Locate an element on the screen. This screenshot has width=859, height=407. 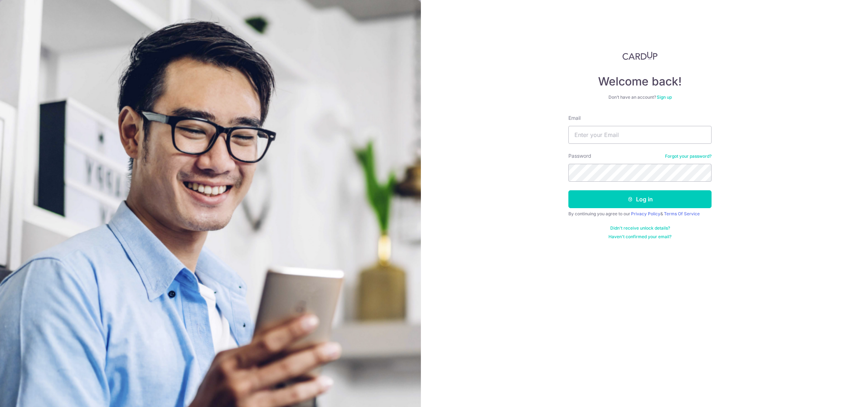
a: Didn't receive unlock details? is located at coordinates (640, 228).